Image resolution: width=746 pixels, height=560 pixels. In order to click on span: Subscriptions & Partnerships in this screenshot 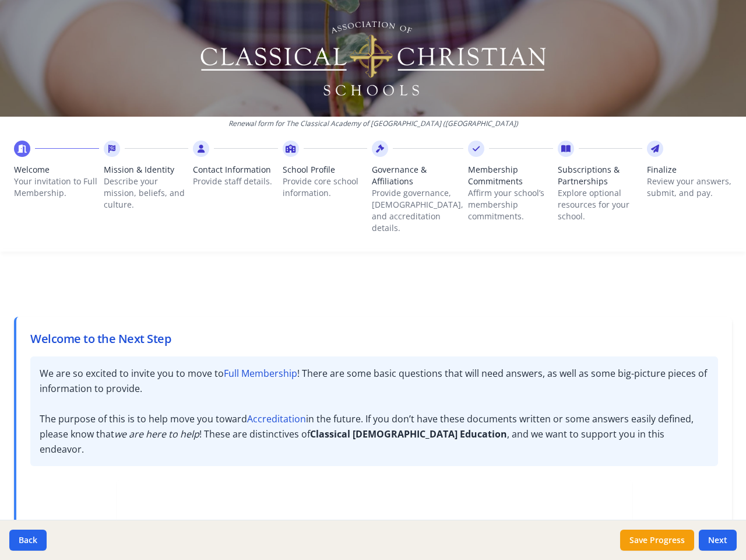, I will do `click(600, 175)`.